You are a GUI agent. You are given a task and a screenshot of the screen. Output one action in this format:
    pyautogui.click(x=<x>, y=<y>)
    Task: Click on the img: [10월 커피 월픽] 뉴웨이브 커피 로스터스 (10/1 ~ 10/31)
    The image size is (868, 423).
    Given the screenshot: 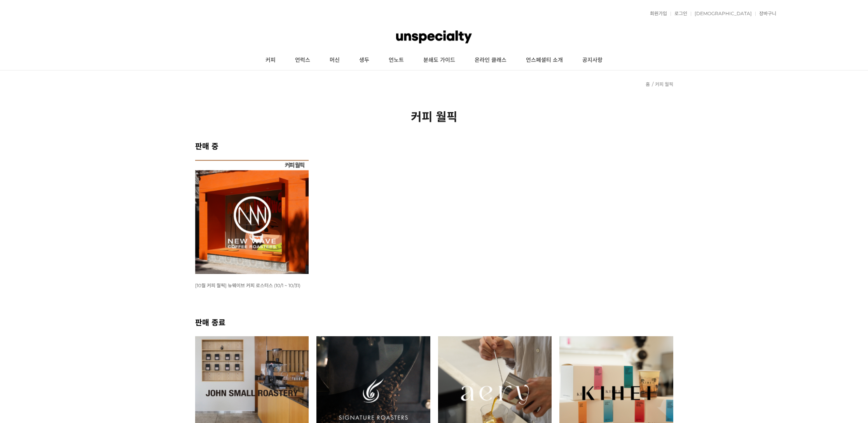 What is the action you would take?
    pyautogui.click(x=252, y=217)
    